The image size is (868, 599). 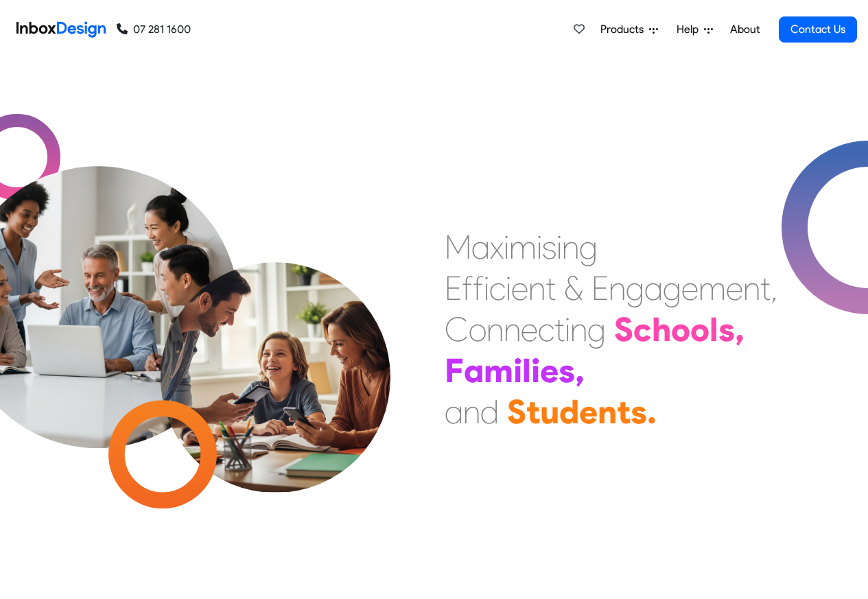 I want to click on div: C, so click(x=456, y=329).